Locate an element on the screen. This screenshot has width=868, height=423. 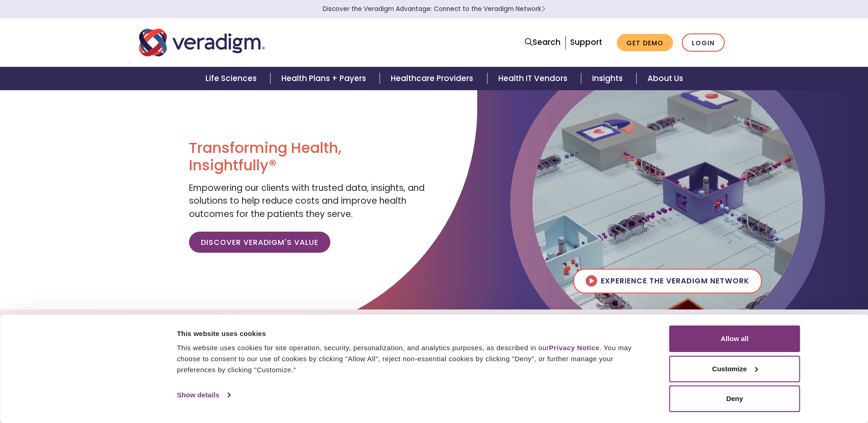
img: Veradigm logo is located at coordinates (202, 43).